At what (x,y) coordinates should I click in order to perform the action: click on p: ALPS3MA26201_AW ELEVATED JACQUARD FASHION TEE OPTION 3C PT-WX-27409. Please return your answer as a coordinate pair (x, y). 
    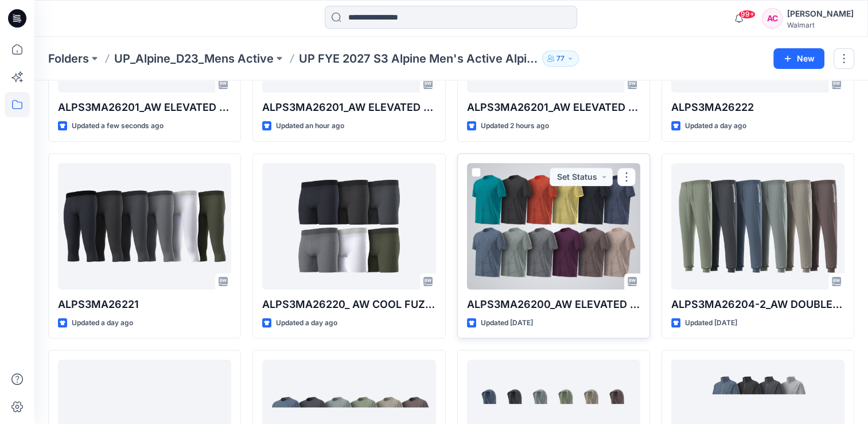
    Looking at the image, I should click on (145, 107).